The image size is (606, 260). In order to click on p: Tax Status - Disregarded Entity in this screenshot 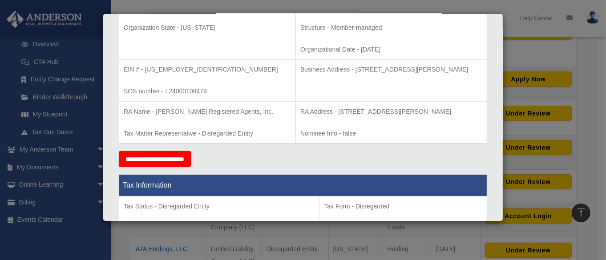, I will do `click(219, 207)`.